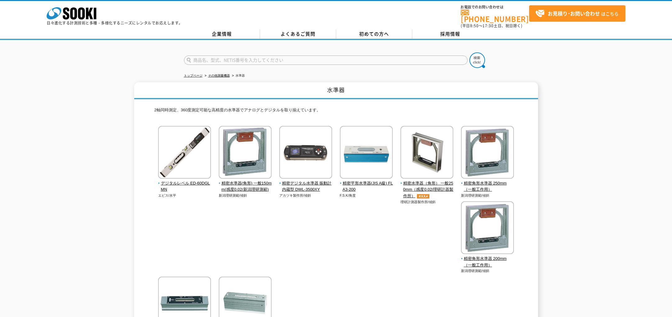 Image resolution: width=672 pixels, height=317 pixels. Describe the element at coordinates (222, 34) in the screenshot. I see `a: 企業情報` at that location.